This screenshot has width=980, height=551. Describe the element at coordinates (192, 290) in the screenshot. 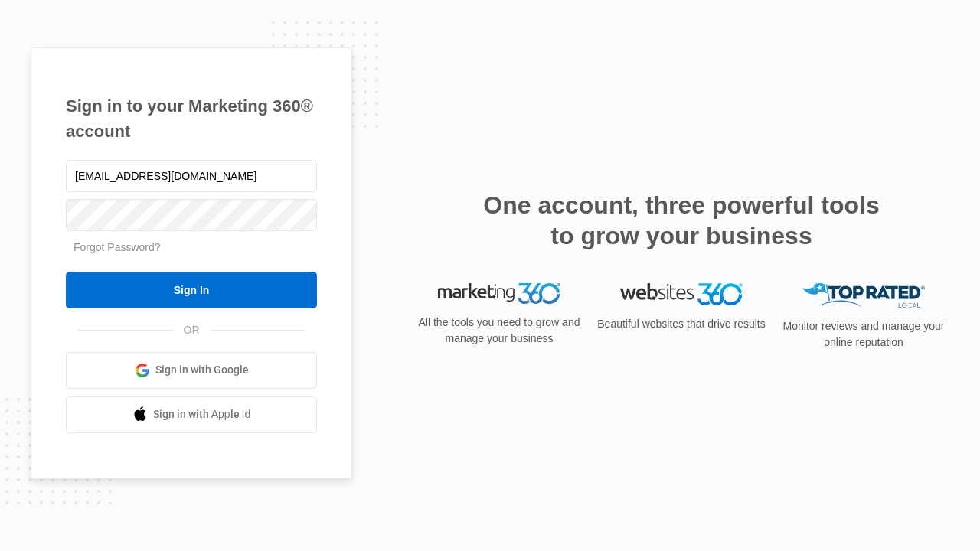

I see `input: Sign In` at that location.